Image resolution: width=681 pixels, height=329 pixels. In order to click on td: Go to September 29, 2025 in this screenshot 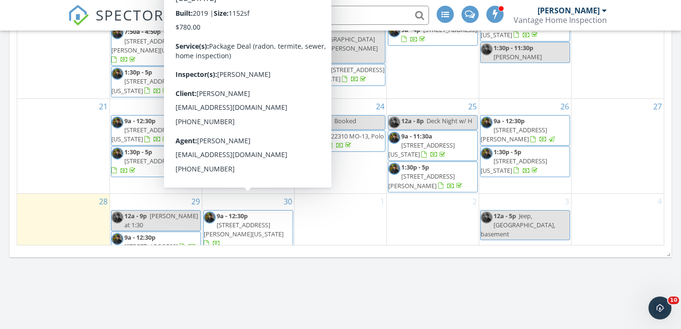, I will do `click(155, 224)`.